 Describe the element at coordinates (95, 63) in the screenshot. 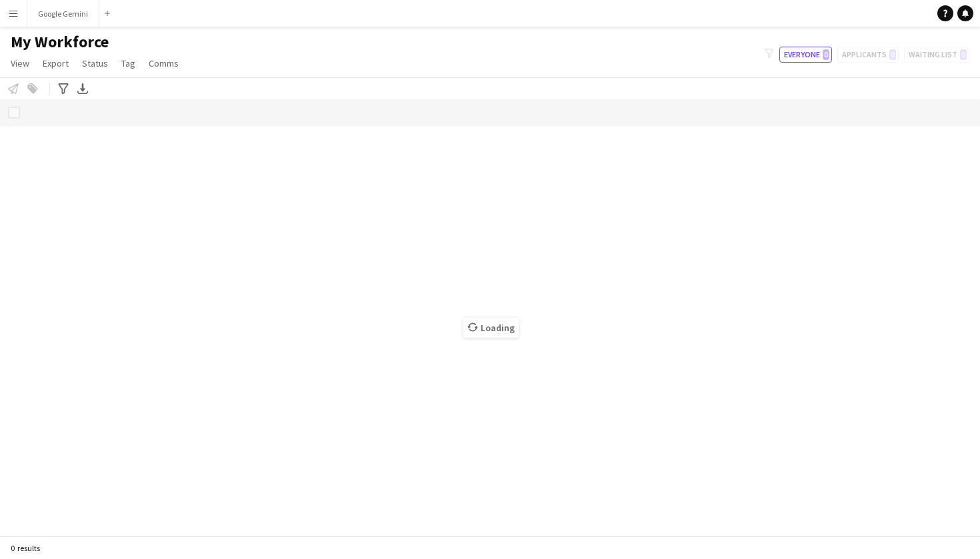

I see `span: Status` at that location.